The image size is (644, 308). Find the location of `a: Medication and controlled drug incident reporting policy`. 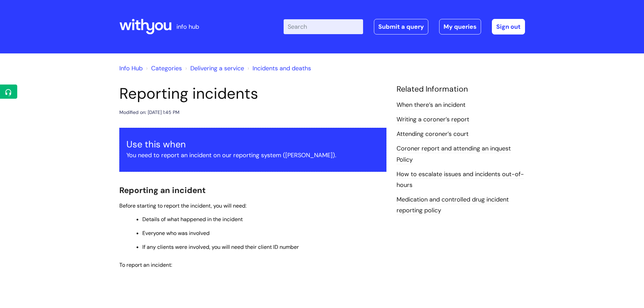

a: Medication and controlled drug incident reporting policy is located at coordinates (453, 205).